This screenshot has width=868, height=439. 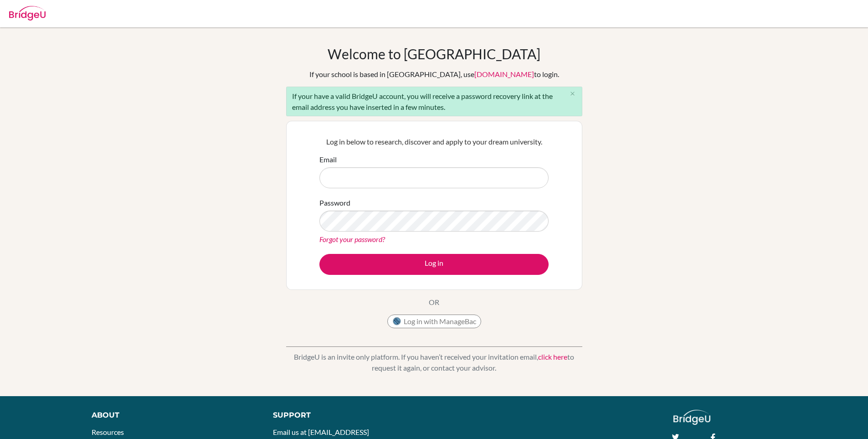 What do you see at coordinates (692, 416) in the screenshot?
I see `img: logo_white@2x-f4f0deed5e89b7ecb1c2cc34c3e3d731f90f0f143d5ea2071677605dd97b5244.png` at bounding box center [692, 416].